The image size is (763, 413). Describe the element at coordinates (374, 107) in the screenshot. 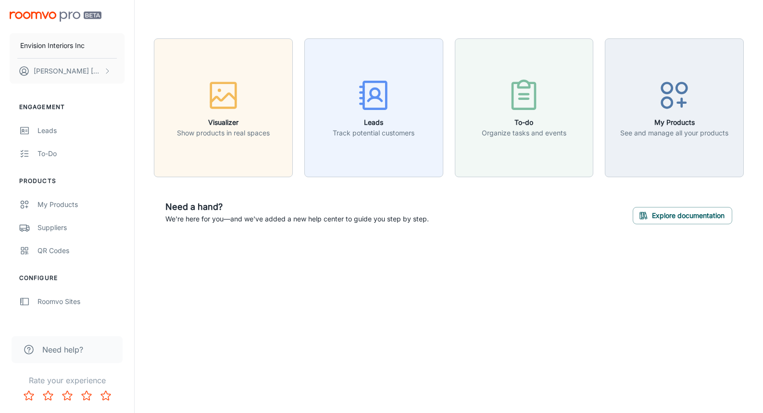

I see `a: LeadsTrack potential customers` at that location.